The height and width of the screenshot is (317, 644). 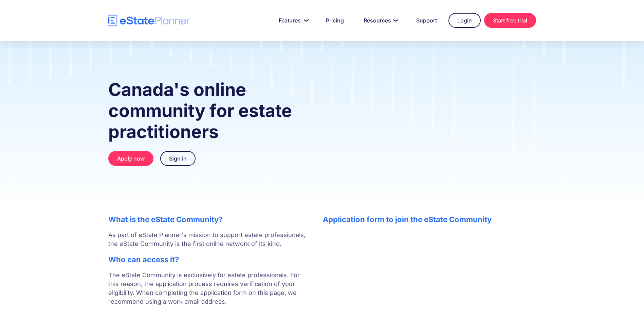 I want to click on p: As part of eState Planner's mission to support estate professionals, the eState Community is the ..., so click(x=209, y=239).